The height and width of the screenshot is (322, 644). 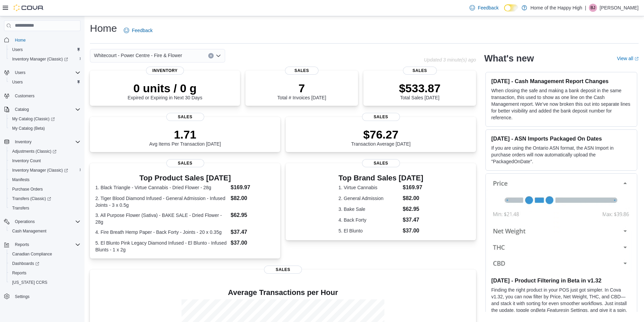 What do you see at coordinates (29, 231) in the screenshot?
I see `span: Cash Management` at bounding box center [29, 231].